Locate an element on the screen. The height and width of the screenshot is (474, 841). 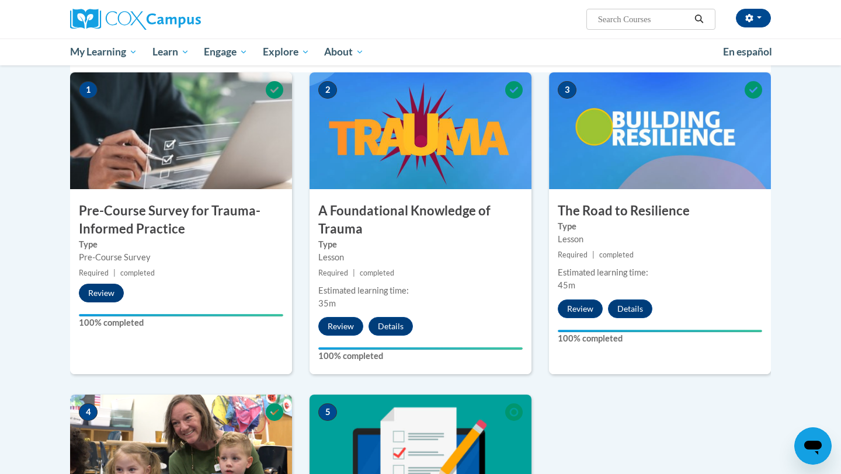
span: 35m is located at coordinates (327, 303).